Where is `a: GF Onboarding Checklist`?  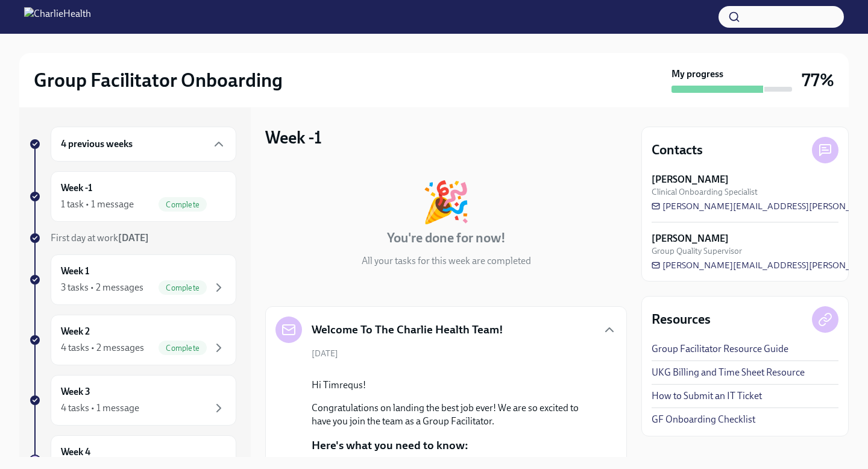 a: GF Onboarding Checklist is located at coordinates (703, 419).